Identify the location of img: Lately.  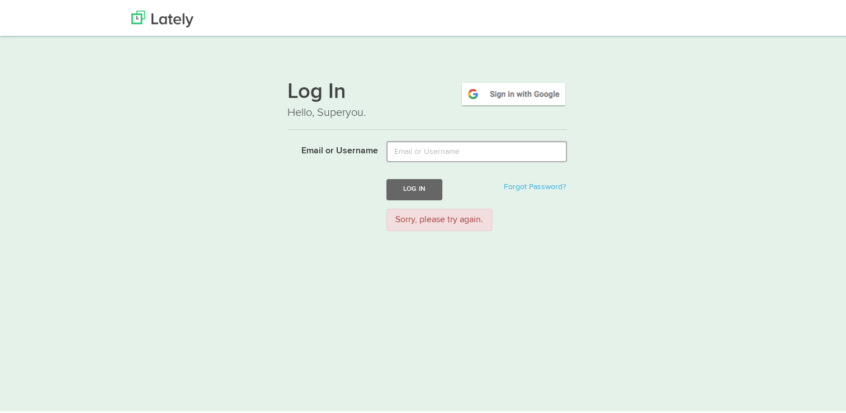
(162, 17).